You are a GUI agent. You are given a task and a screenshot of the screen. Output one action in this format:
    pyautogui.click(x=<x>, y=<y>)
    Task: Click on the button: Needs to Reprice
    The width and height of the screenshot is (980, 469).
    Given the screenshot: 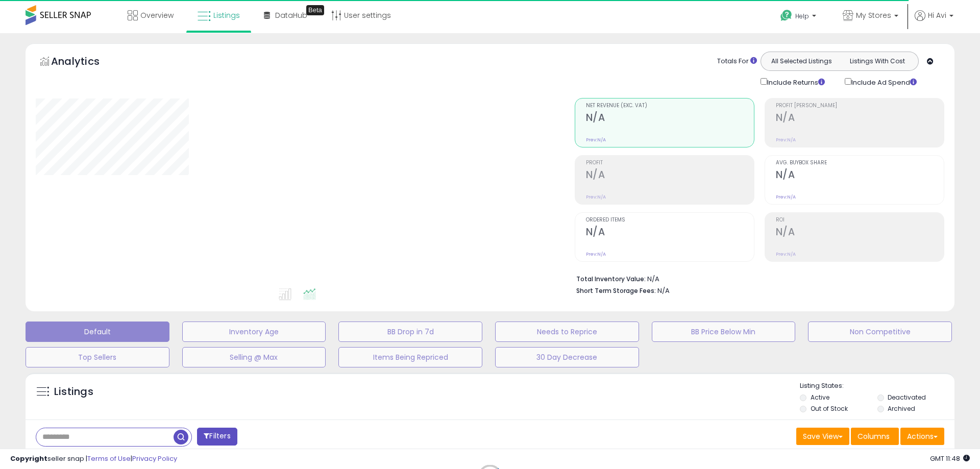 What is the action you would take?
    pyautogui.click(x=567, y=332)
    